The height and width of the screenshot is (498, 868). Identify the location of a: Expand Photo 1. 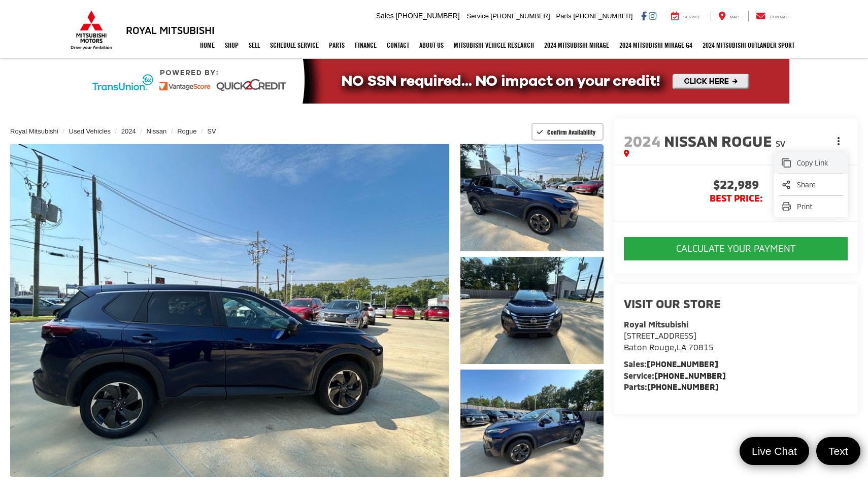
(532, 197).